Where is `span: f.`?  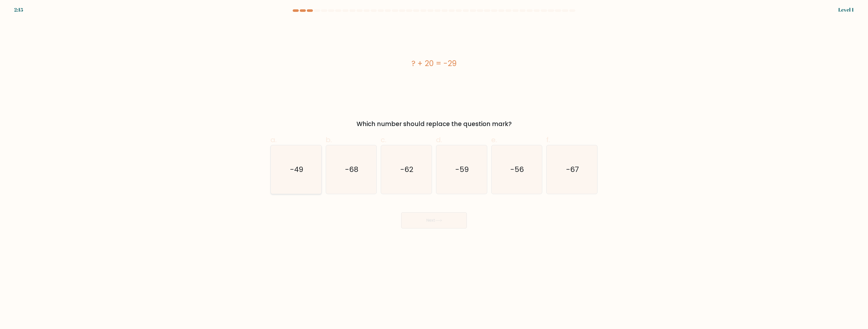
span: f. is located at coordinates (548, 139).